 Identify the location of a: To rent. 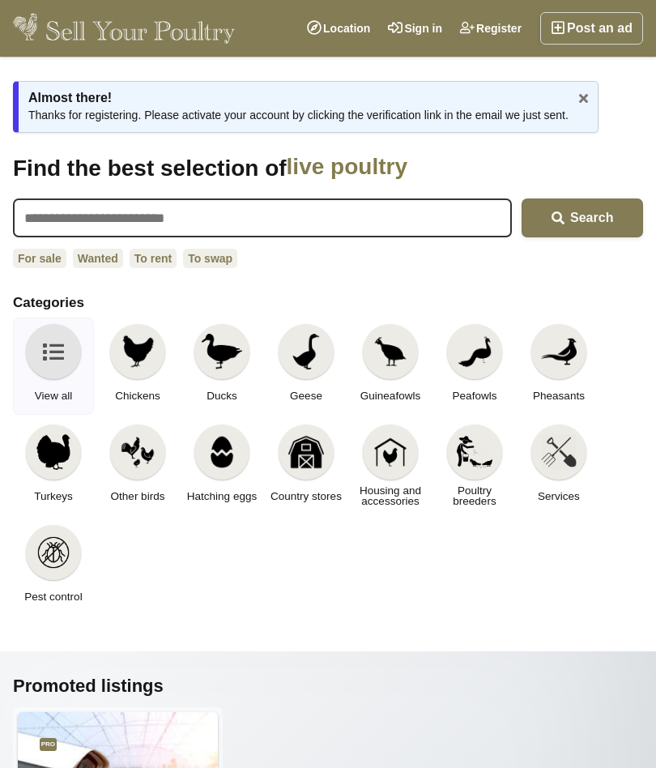
(153, 258).